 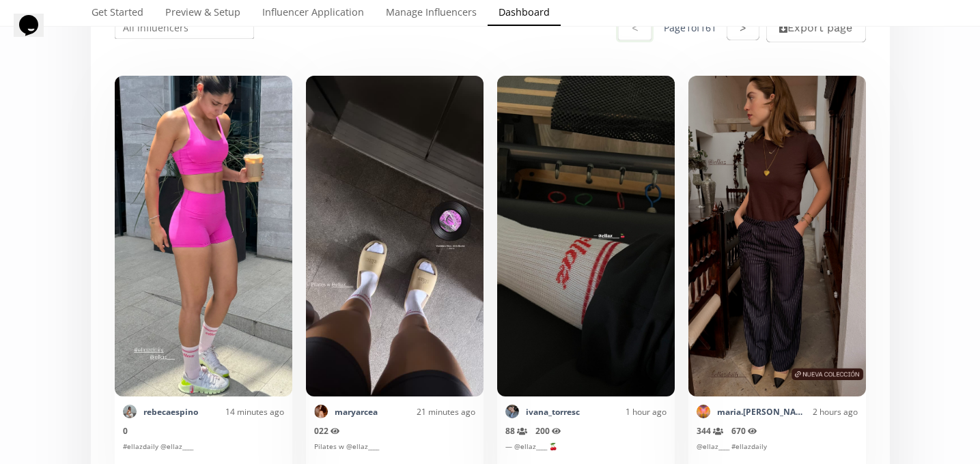 I want to click on a: maryarcea, so click(x=356, y=412).